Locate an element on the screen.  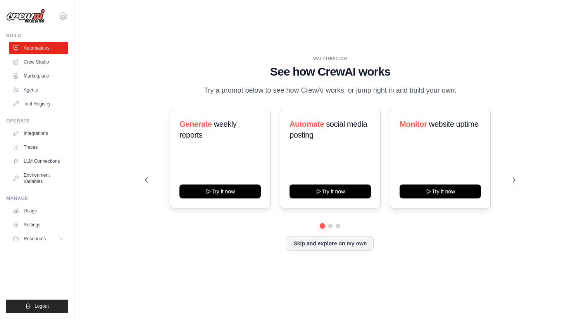
a: Environment Variables is located at coordinates (38, 178).